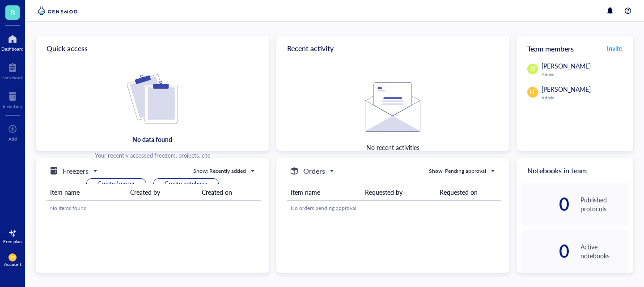  Describe the element at coordinates (13, 106) in the screenshot. I see `div: Inventory` at that location.